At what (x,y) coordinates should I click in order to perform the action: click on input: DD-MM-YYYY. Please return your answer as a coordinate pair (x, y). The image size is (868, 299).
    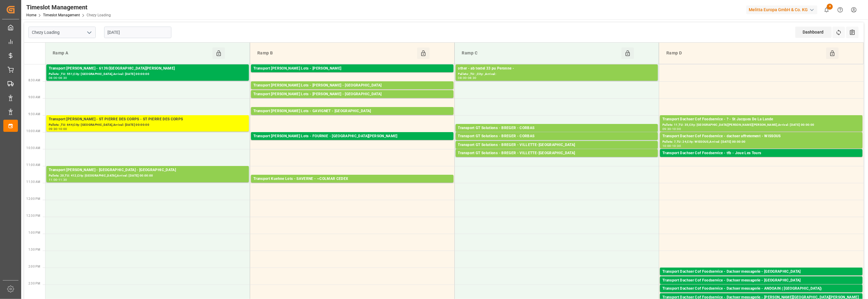
    Looking at the image, I should click on (138, 33).